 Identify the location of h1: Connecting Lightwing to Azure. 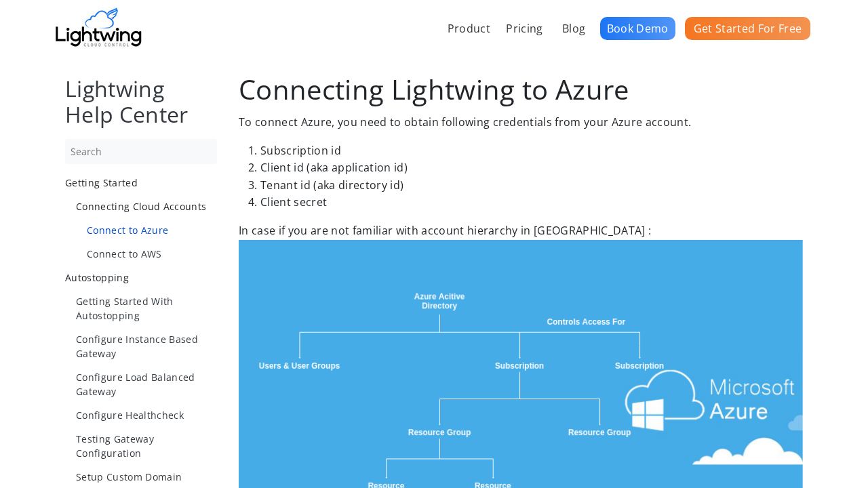
(521, 90).